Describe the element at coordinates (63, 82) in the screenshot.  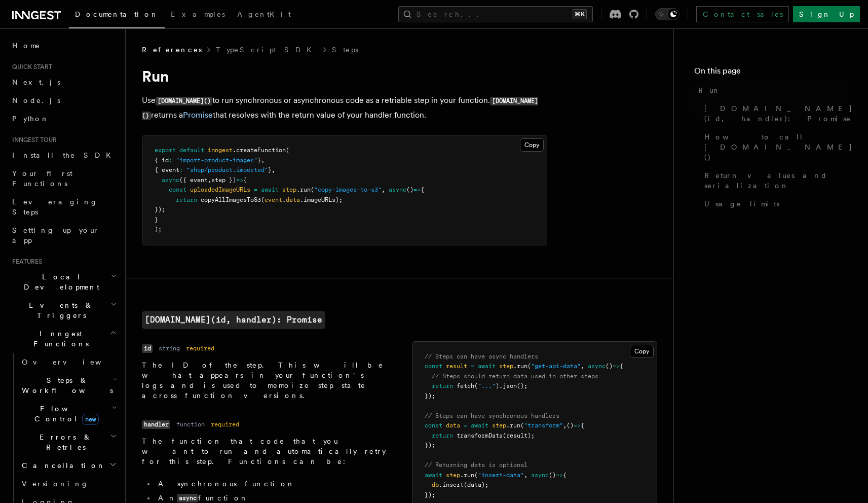
I see `a: Next.js` at that location.